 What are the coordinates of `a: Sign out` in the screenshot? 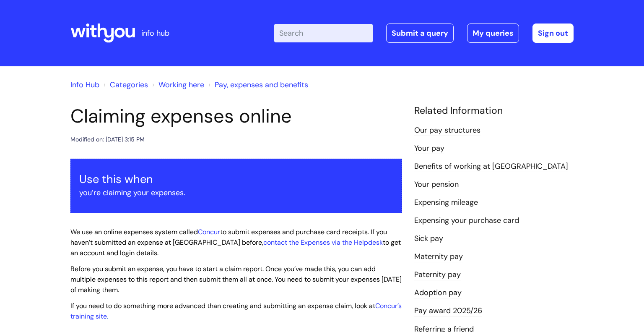 It's located at (553, 33).